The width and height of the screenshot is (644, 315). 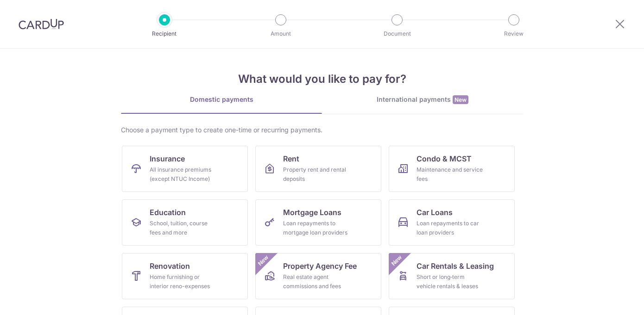 What do you see at coordinates (452, 223) in the screenshot?
I see `a: Car LoansLoan repayments to car loan providers` at bounding box center [452, 223].